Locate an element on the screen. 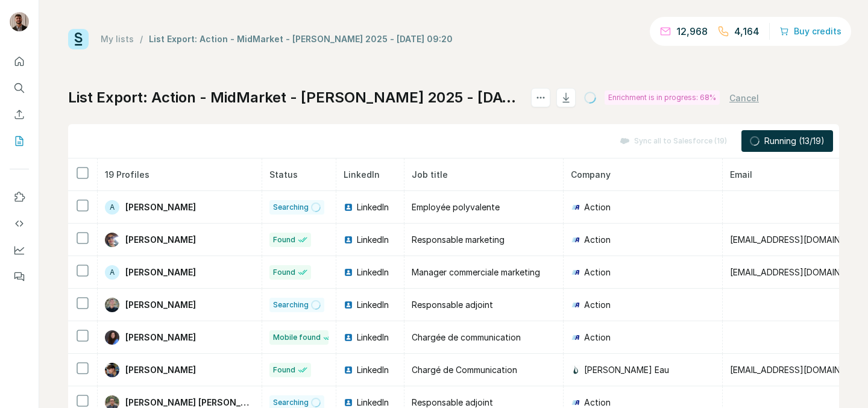 The height and width of the screenshot is (408, 868). img: Surfe Logo is located at coordinates (78, 39).